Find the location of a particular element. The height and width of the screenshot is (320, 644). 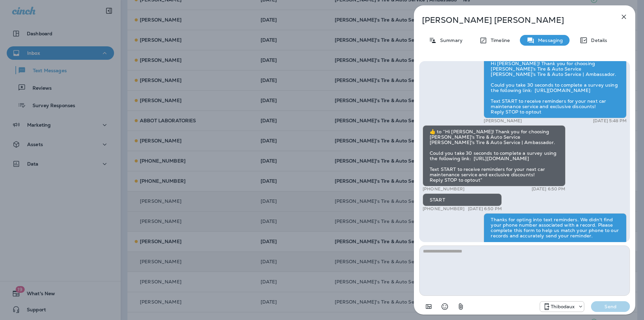

button: Add in a premade template is located at coordinates (428, 307).